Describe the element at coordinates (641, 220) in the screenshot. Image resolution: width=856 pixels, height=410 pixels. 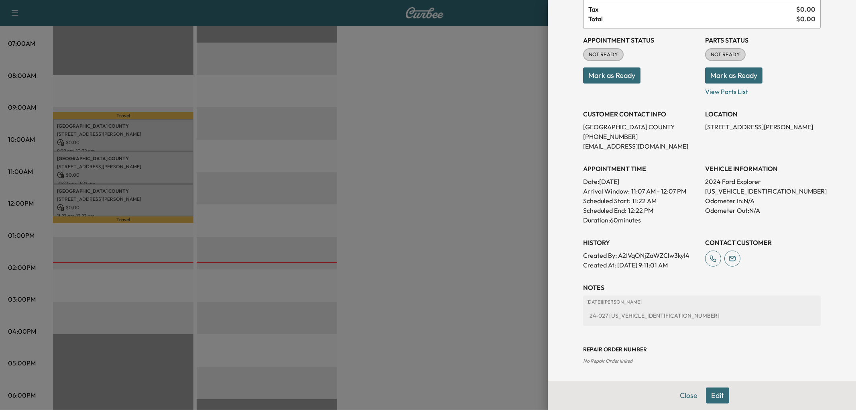
I see `p: Duration: 60 minutes` at that location.